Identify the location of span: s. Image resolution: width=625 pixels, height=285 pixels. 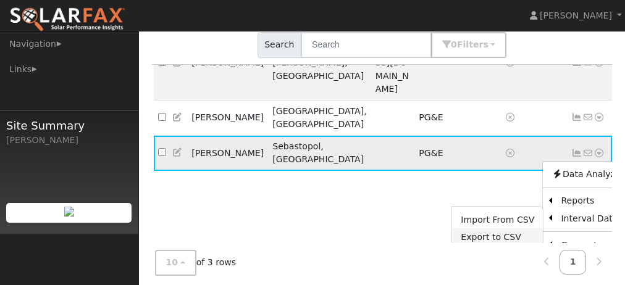
(486, 44).